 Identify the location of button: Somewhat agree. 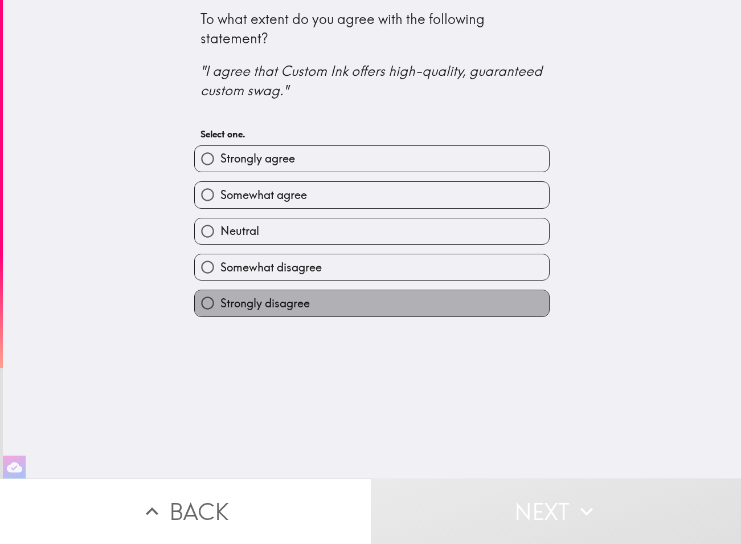
(372, 194).